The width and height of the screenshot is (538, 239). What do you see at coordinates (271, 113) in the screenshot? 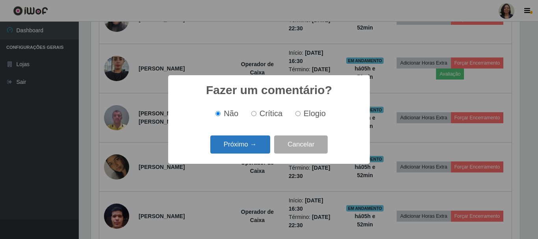
I see `span: Crítica` at bounding box center [271, 113].